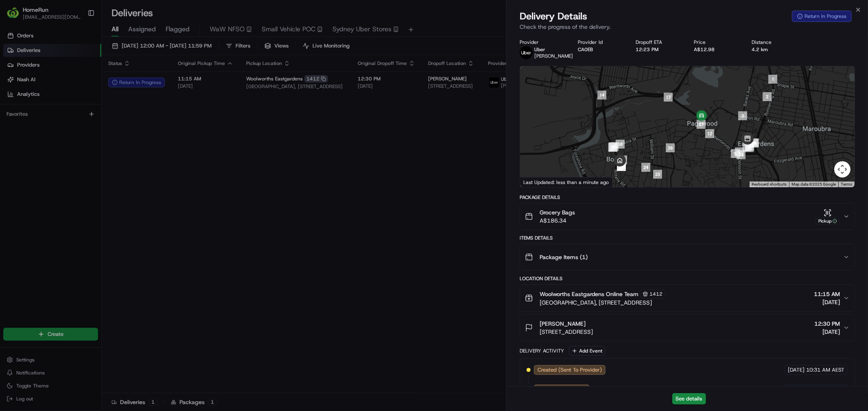 This screenshot has height=411, width=868. What do you see at coordinates (827, 324) in the screenshot?
I see `span: 12:30 PM` at bounding box center [827, 324].